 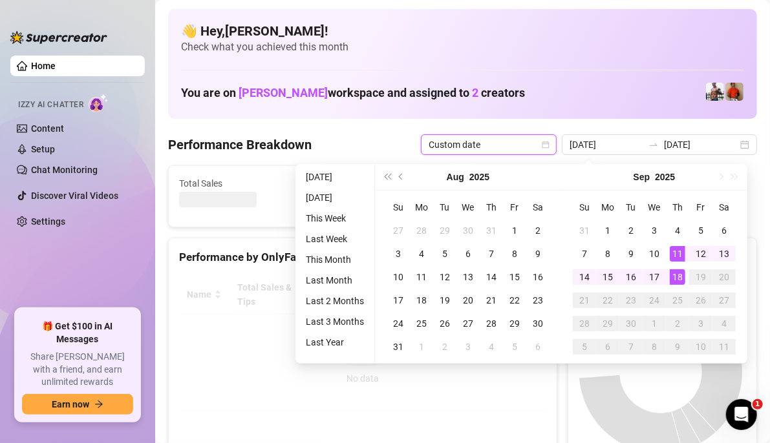 I want to click on li: Last 3 Months, so click(x=335, y=322).